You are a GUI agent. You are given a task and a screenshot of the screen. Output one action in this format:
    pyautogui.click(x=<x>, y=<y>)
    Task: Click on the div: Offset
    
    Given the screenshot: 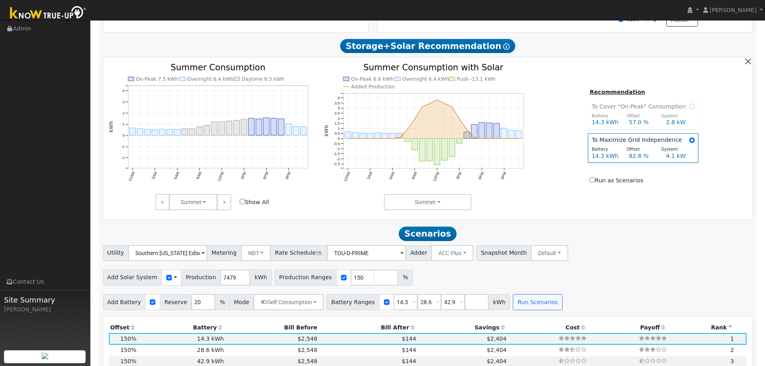 What is the action you would take?
    pyautogui.click(x=640, y=149)
    